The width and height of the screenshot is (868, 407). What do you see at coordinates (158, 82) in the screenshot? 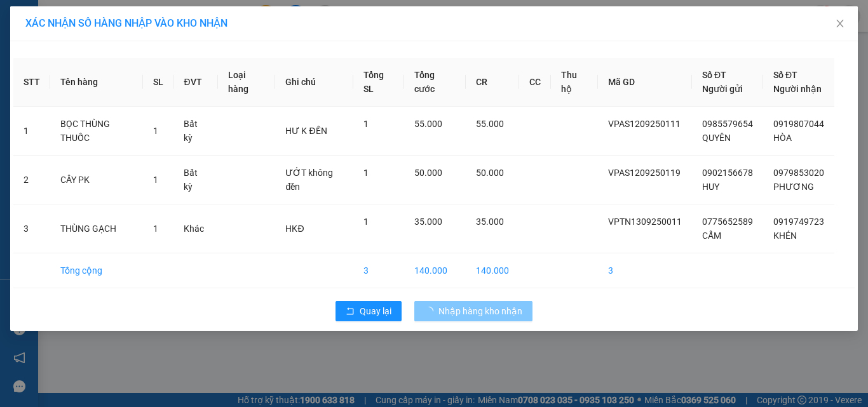
I see `th: SL` at bounding box center [158, 82].